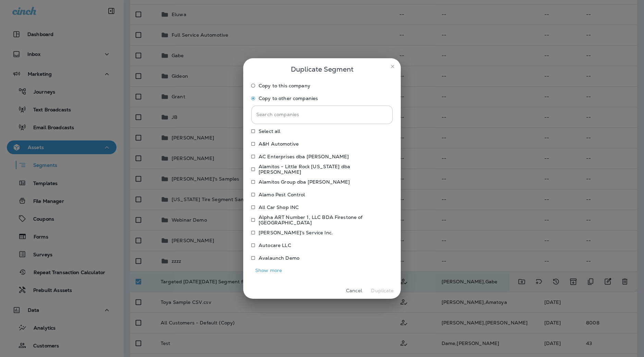  What do you see at coordinates (354, 291) in the screenshot?
I see `button: Cancel` at bounding box center [354, 291].